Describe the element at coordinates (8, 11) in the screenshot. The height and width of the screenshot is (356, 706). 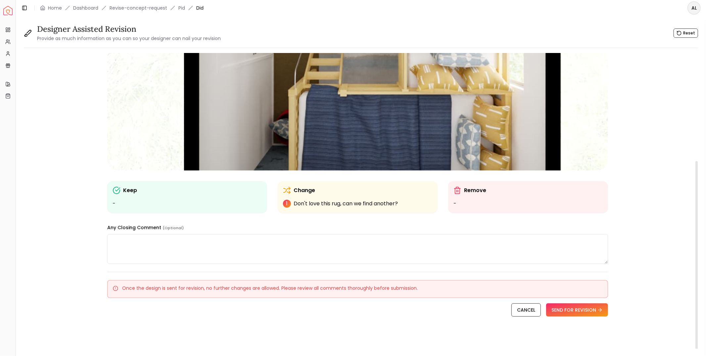
I see `a: Spacejoy` at that location.